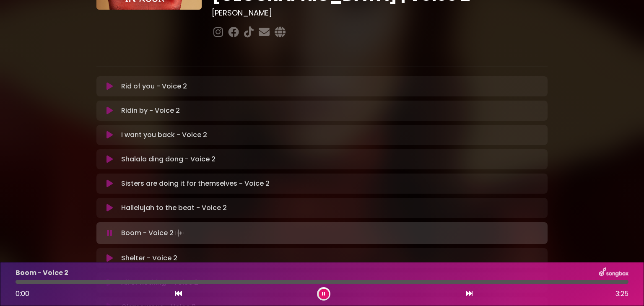 This screenshot has height=306, width=644. Describe the element at coordinates (179, 233) in the screenshot. I see `img: waveform4.gif` at that location.